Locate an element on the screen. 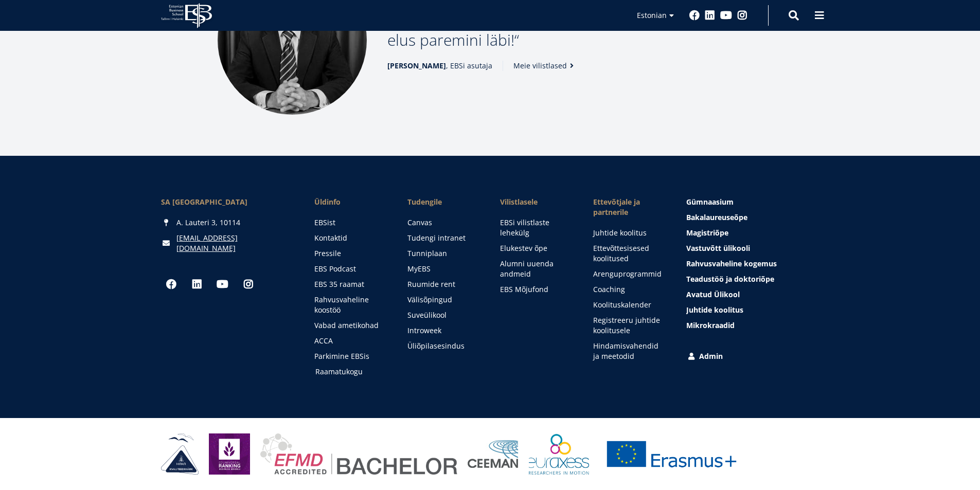 This screenshot has height=490, width=980. img: EURAXESS is located at coordinates (559, 454).